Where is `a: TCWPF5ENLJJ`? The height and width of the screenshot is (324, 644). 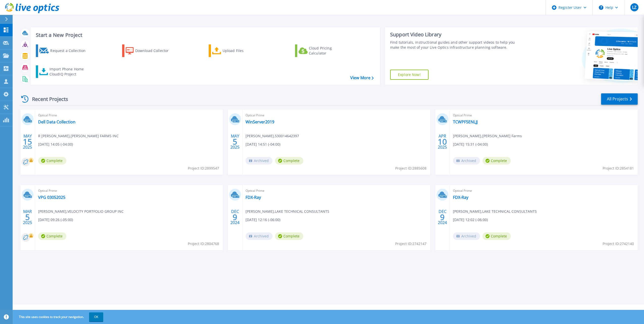 a: TCWPF5ENLJJ is located at coordinates (465, 122).